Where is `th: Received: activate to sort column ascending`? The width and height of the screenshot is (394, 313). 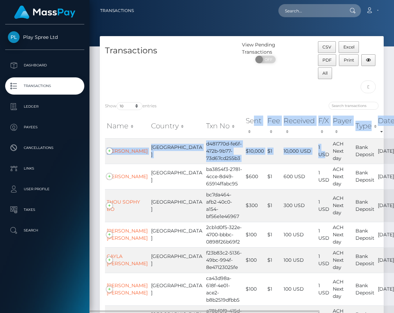 th: Received: activate to sort column ascending is located at coordinates (299, 126).